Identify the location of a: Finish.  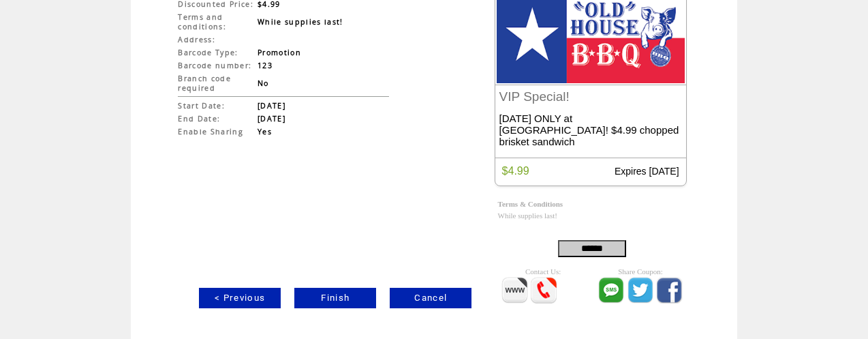
(335, 298).